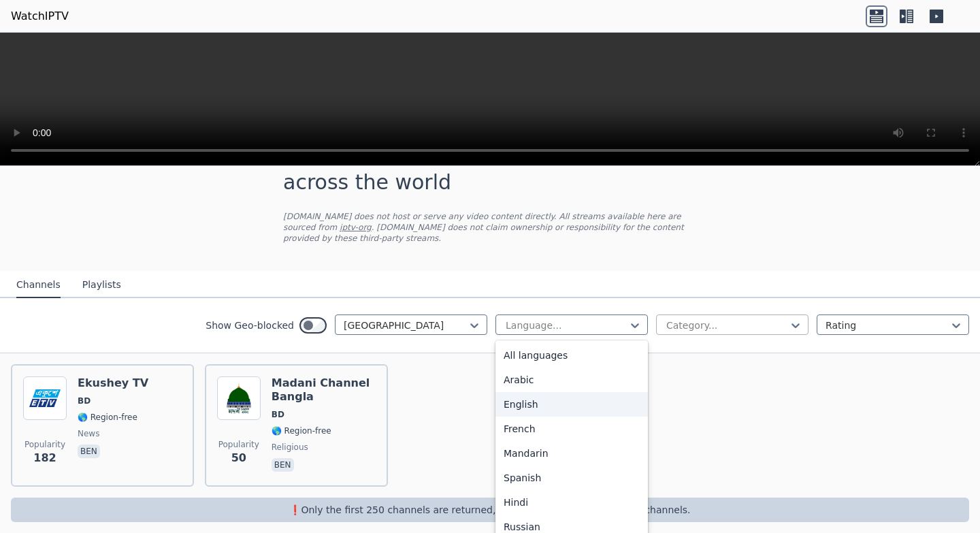 This screenshot has width=980, height=533. I want to click on h6: Ekushey TV, so click(113, 383).